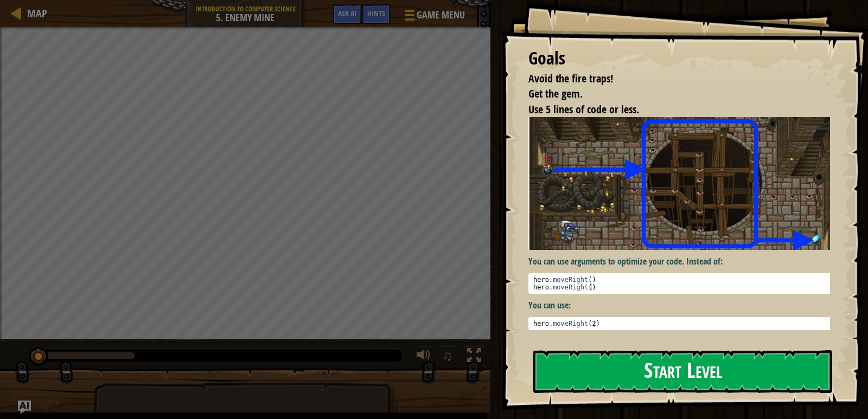 The width and height of the screenshot is (868, 419). Describe the element at coordinates (671, 79) in the screenshot. I see `li: Avoid the fire traps!` at that location.